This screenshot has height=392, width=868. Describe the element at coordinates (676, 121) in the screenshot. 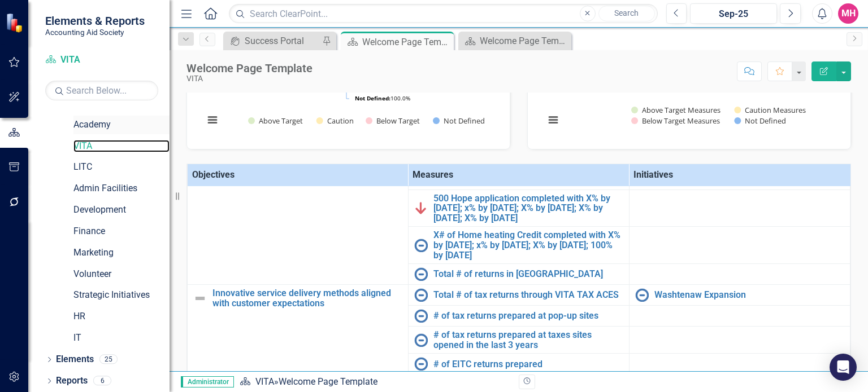

I see `button: Show Below Target Measures` at that location.